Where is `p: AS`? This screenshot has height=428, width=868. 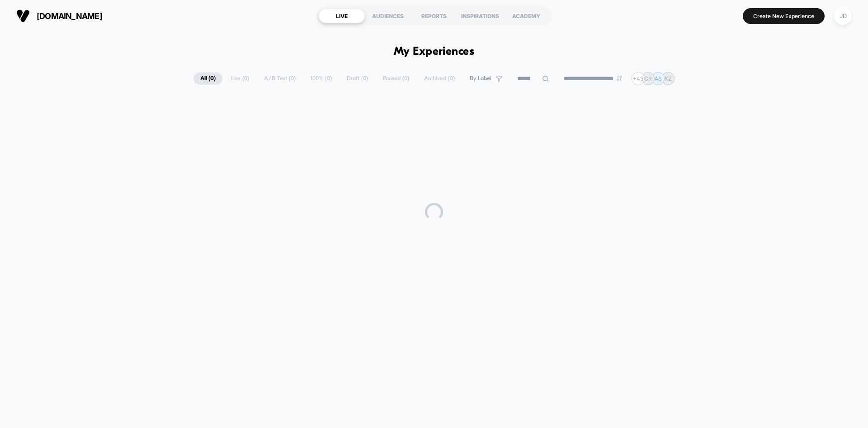 p: AS is located at coordinates (658, 79).